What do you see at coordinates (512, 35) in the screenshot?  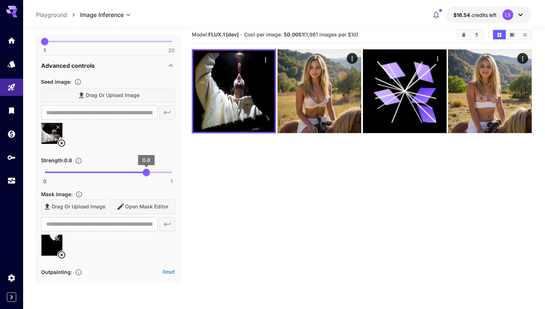 I see `div: Show images in grid viewShow images in video viewShow images in list view` at bounding box center [512, 35].